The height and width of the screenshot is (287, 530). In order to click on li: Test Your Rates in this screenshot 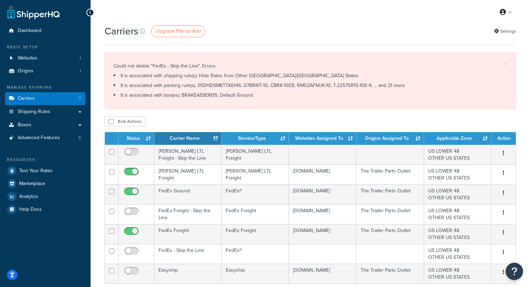, I will do `click(45, 171)`.